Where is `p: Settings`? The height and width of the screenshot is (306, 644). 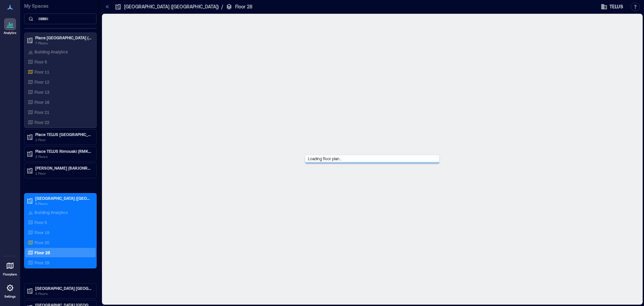 p: Settings is located at coordinates (10, 297).